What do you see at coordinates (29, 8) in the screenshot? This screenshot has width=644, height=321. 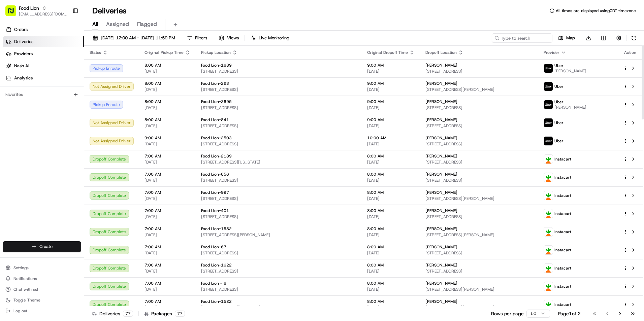 I see `span: Food Lion` at bounding box center [29, 8].